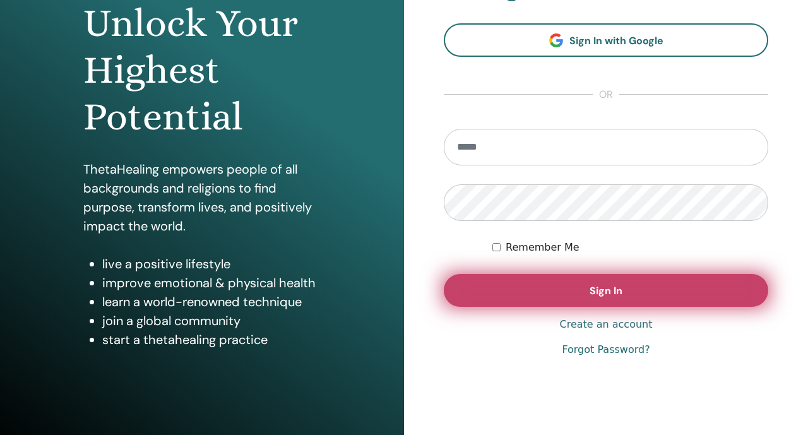 The image size is (808, 435). Describe the element at coordinates (211, 283) in the screenshot. I see `li: improve emotional & physical health` at that location.